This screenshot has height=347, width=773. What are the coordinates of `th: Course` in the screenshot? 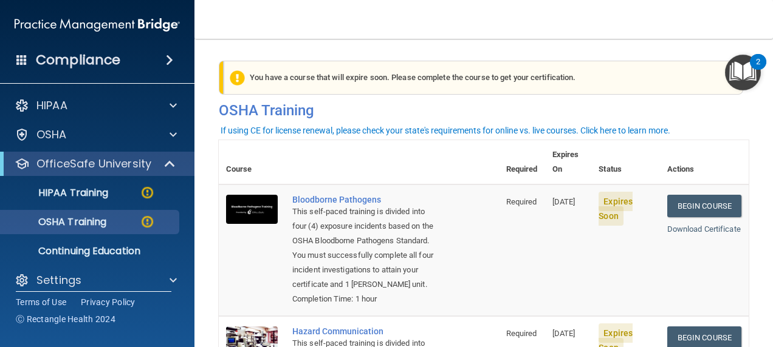 It's located at (251, 162).